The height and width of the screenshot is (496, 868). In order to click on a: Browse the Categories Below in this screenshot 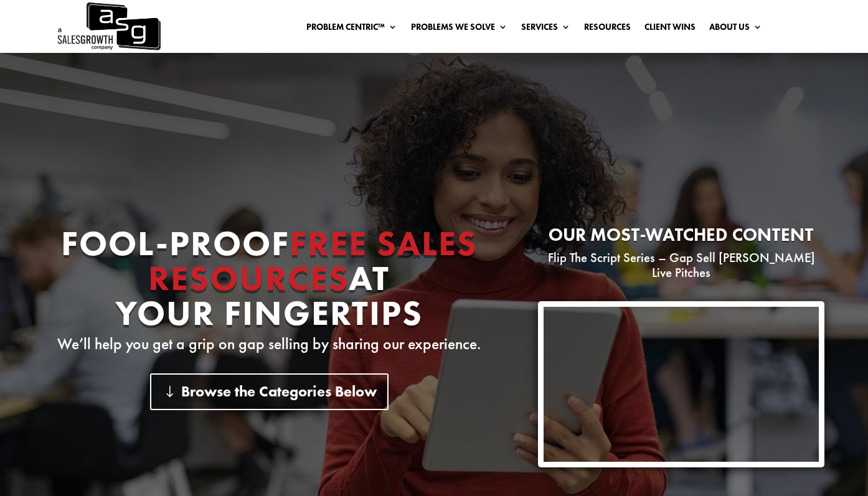, I will do `click(269, 391)`.